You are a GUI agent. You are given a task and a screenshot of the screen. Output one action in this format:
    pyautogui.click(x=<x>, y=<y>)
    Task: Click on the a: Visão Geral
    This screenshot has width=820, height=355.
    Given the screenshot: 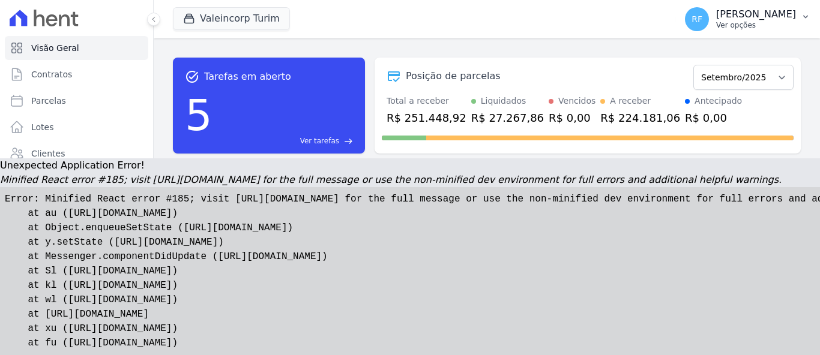 What is the action you would take?
    pyautogui.click(x=76, y=48)
    